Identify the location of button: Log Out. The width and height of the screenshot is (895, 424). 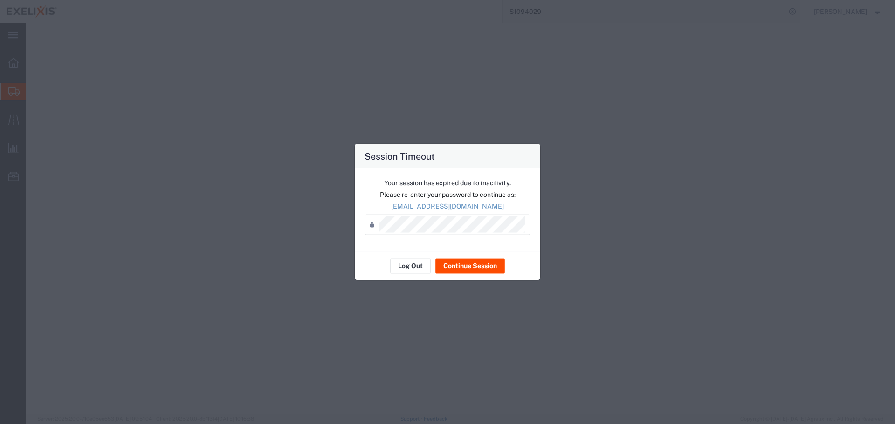
(410, 266).